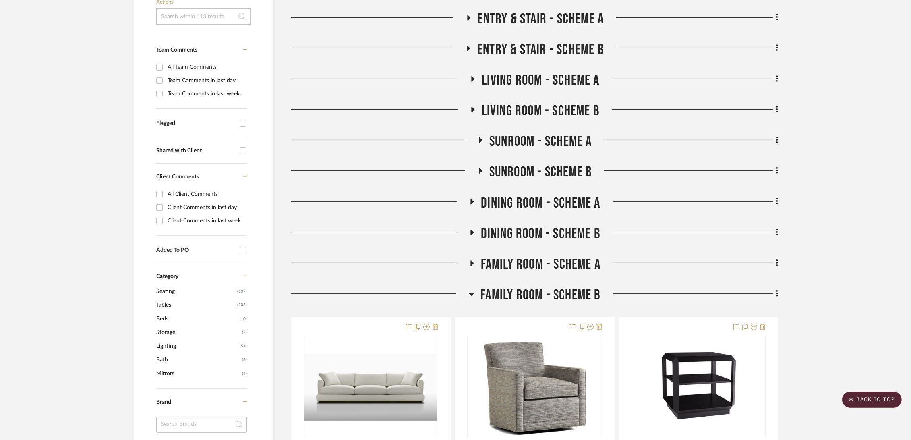  What do you see at coordinates (206, 221) in the screenshot?
I see `div: Client Comments in last week` at bounding box center [206, 221].